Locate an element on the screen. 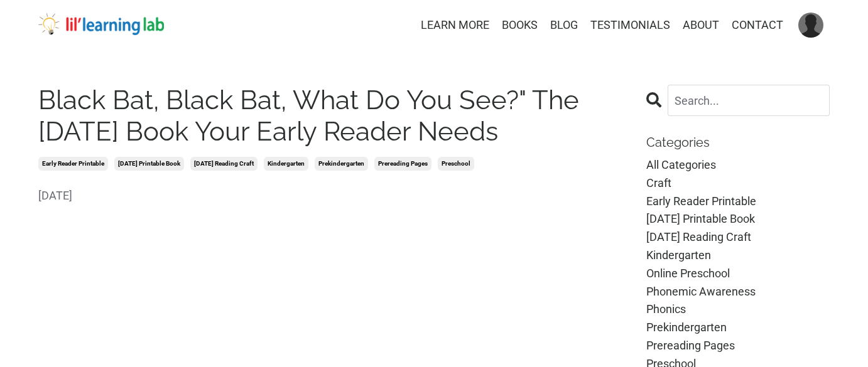 The width and height of the screenshot is (868, 367). a: TESTIMONIALS is located at coordinates (630, 25).